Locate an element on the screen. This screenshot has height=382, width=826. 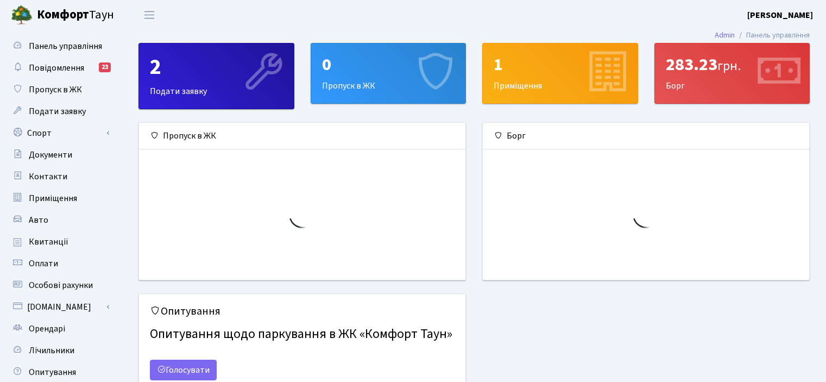
a: Подати заявку is located at coordinates (60, 111).